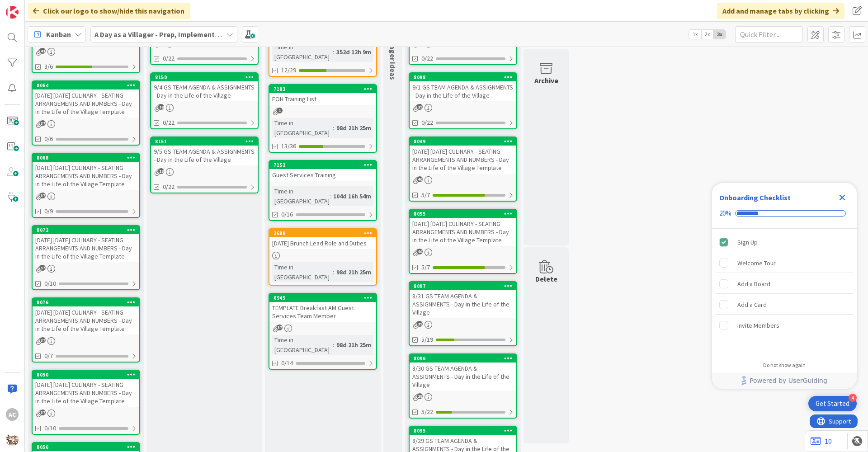  Describe the element at coordinates (354, 52) in the screenshot. I see `div: 352d 12h 9m` at that location.